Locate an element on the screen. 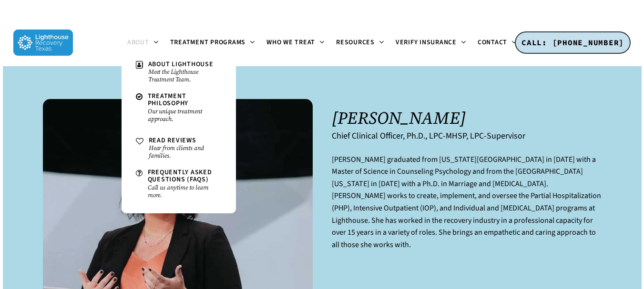 The height and width of the screenshot is (289, 644). a: Treatment PhilosophyOur unique treatment approach. is located at coordinates (179, 108).